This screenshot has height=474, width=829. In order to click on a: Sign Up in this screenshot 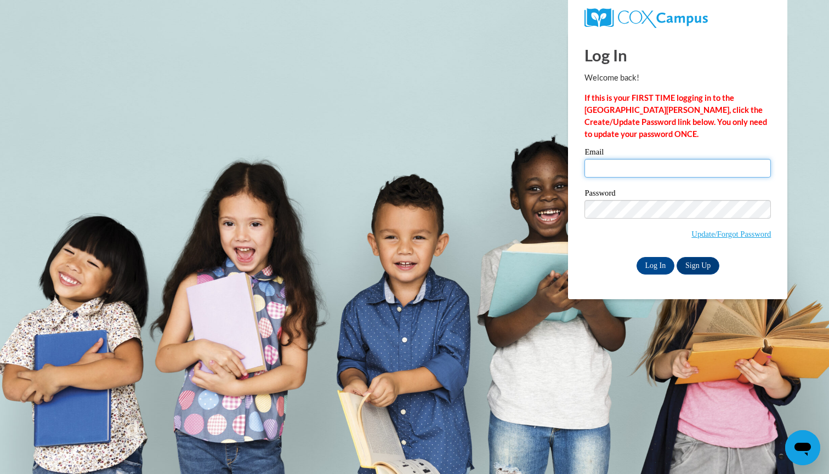, I will do `click(698, 266)`.